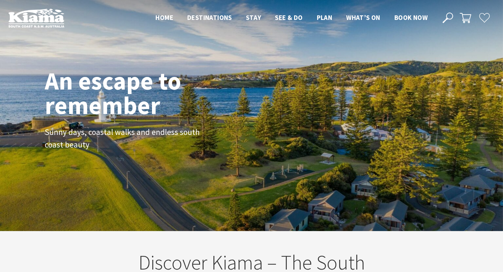 The width and height of the screenshot is (503, 272). What do you see at coordinates (325, 17) in the screenshot?
I see `span: Plan` at bounding box center [325, 17].